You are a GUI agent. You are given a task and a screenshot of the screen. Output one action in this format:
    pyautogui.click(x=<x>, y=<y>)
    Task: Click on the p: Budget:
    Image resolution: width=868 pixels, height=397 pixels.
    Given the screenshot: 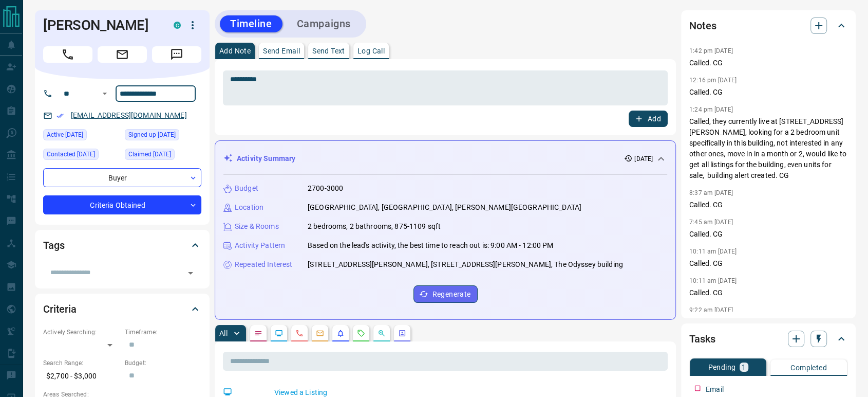 What is the action you would take?
    pyautogui.click(x=163, y=363)
    